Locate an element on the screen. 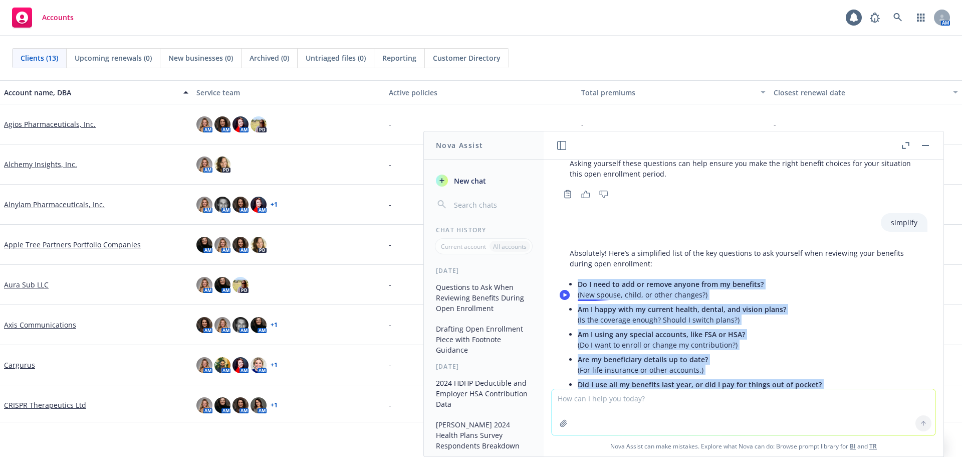 The height and width of the screenshot is (457, 962). svg: Copy to clipboard is located at coordinates (568, 194).